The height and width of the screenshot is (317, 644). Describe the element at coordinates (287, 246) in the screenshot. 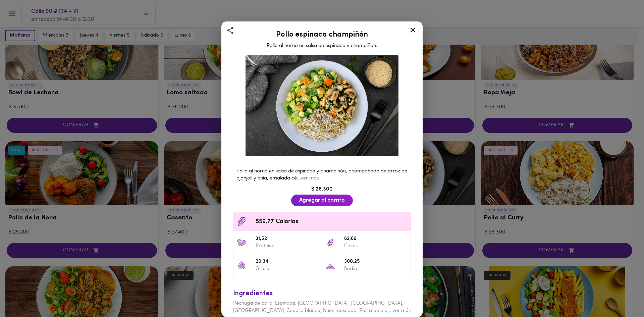

I see `p: Proteína` at that location.